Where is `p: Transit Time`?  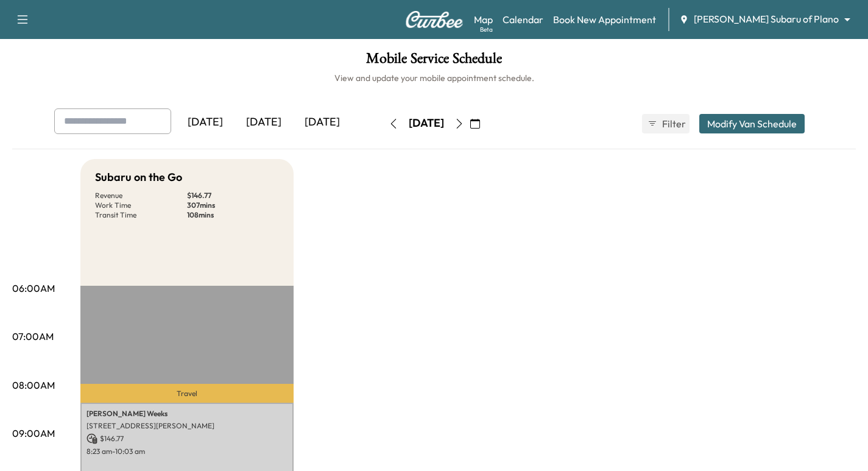 p: Transit Time is located at coordinates (140, 215).